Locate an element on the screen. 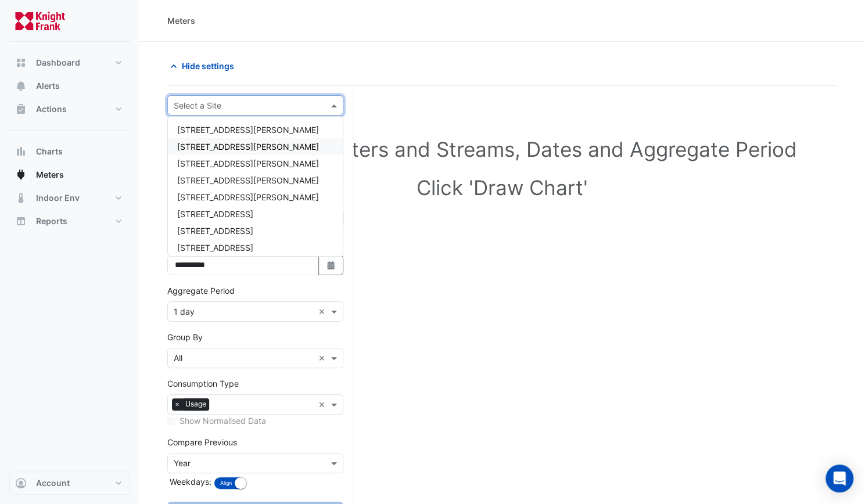 The height and width of the screenshot is (504, 865). app-icon: Reports is located at coordinates (21, 221).